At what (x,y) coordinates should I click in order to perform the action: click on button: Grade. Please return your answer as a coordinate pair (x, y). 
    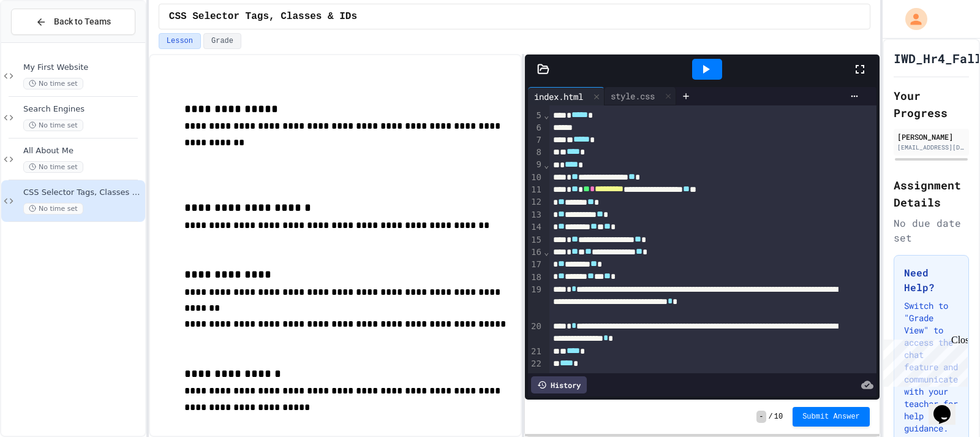
    Looking at the image, I should click on (222, 41).